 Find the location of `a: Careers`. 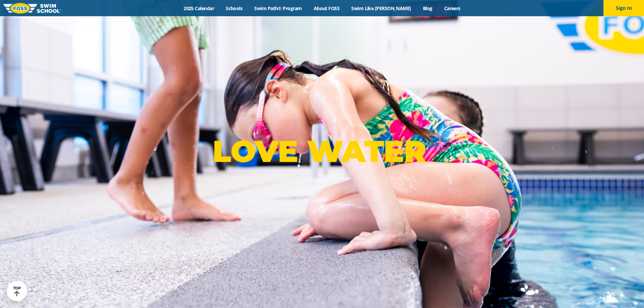

a: Careers is located at coordinates (452, 8).